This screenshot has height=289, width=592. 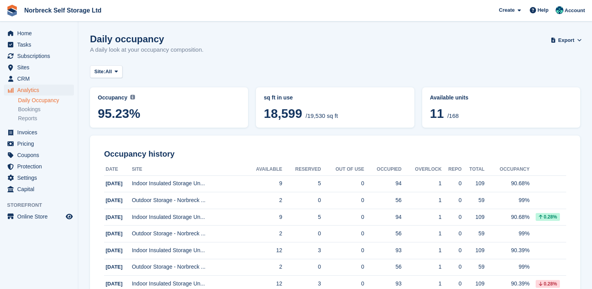 I want to click on a: Reports, so click(x=46, y=118).